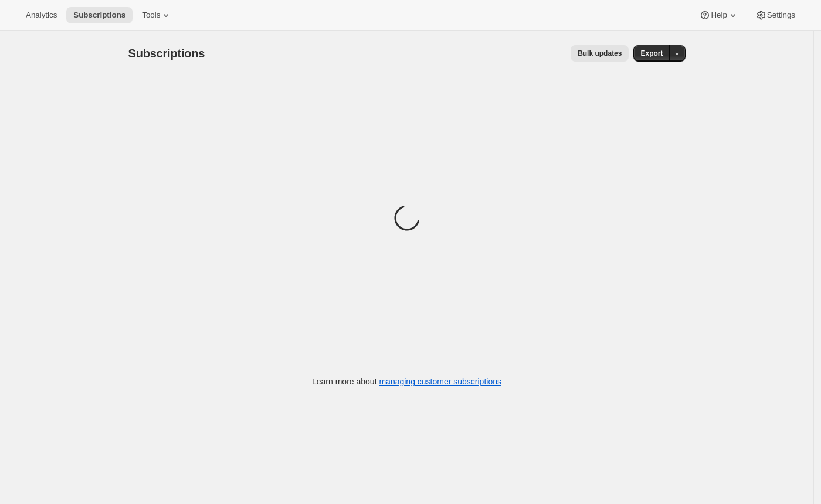 This screenshot has width=821, height=504. Describe the element at coordinates (600, 53) in the screenshot. I see `span: Bulk updates` at that location.